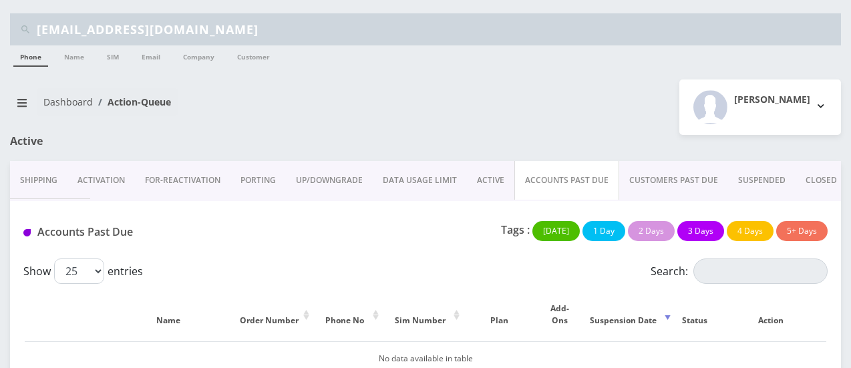 This screenshot has width=851, height=368. Describe the element at coordinates (739, 271) in the screenshot. I see `label: Search:` at that location.